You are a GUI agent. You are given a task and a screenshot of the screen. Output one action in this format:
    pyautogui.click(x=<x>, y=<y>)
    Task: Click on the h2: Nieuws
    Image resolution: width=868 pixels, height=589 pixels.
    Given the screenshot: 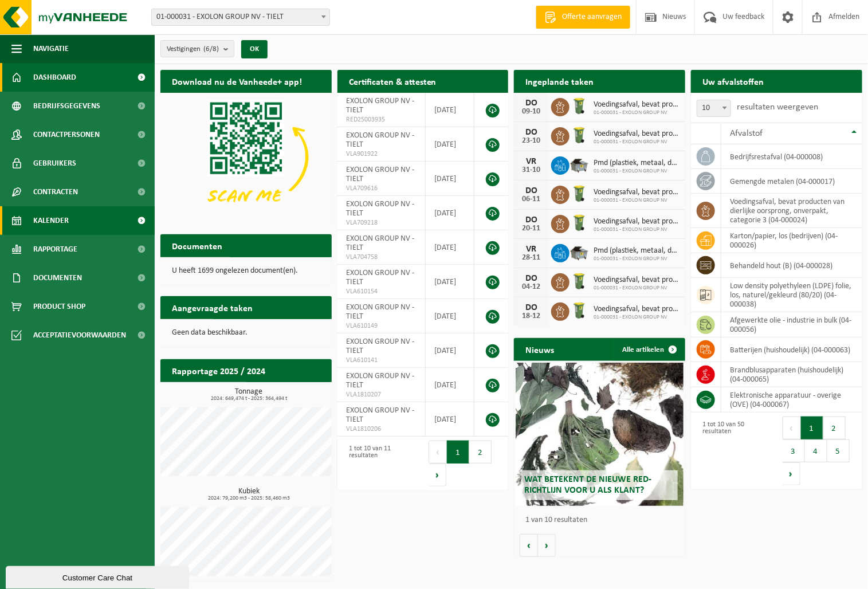 What is the action you would take?
    pyautogui.click(x=540, y=348)
    